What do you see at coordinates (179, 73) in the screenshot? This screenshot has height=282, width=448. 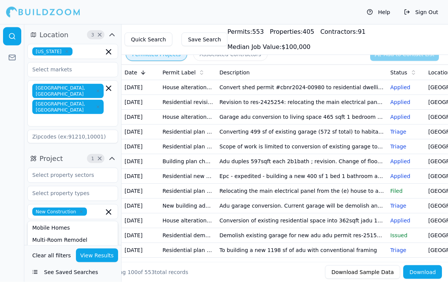 I see `span: Permit Label` at bounding box center [179, 73].